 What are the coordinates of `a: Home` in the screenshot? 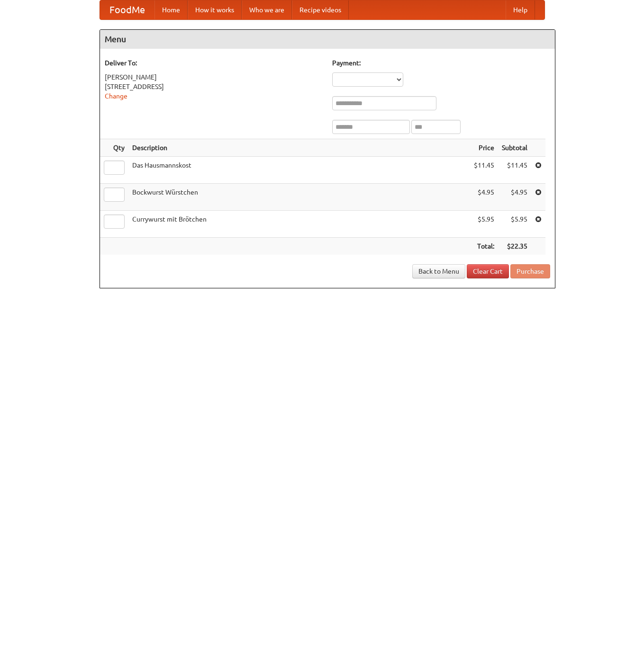 It's located at (171, 10).